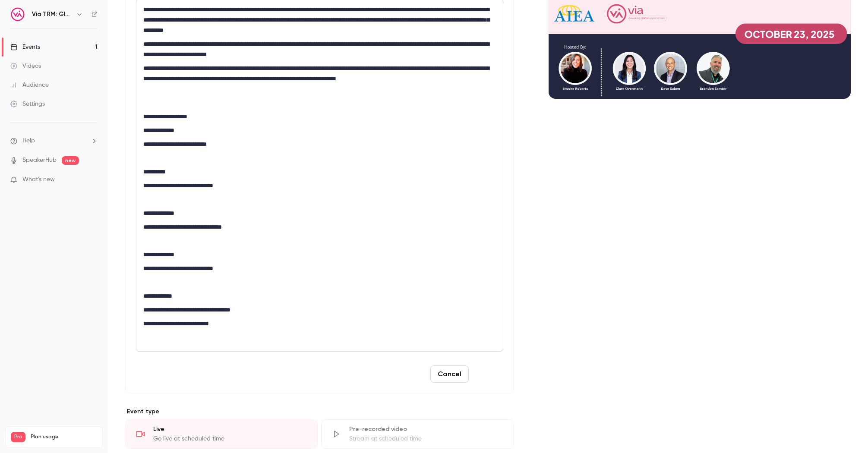 The image size is (868, 453). What do you see at coordinates (54, 140) in the screenshot?
I see `li: help-dropdown-opener` at bounding box center [54, 140].